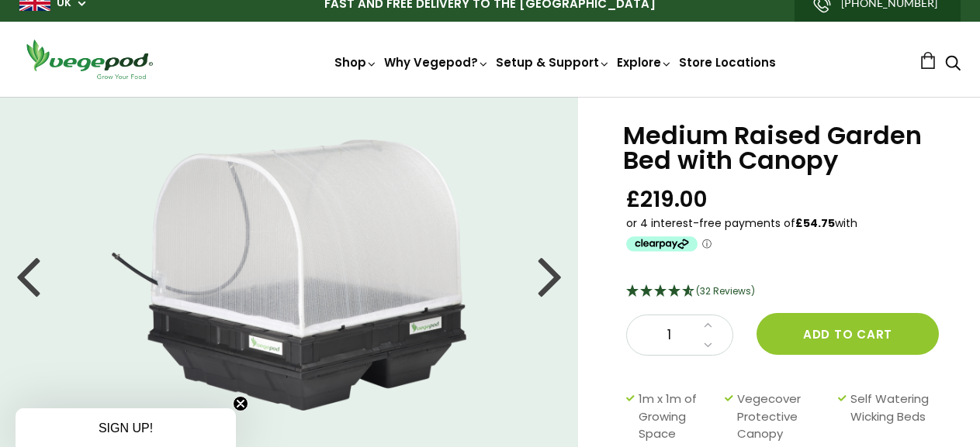  What do you see at coordinates (553, 62) in the screenshot?
I see `a: Setup & Support` at bounding box center [553, 62].